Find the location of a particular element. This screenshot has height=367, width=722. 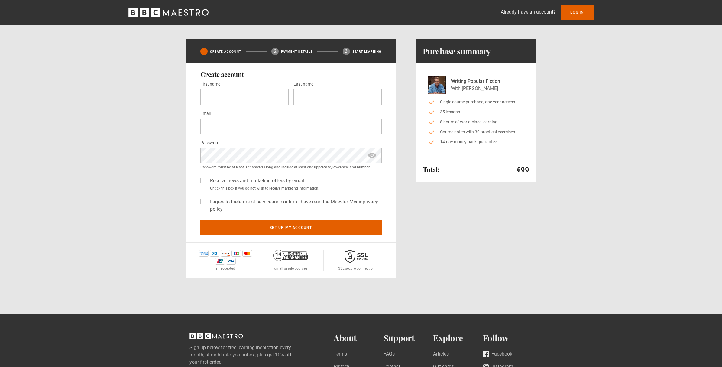

h1: Purchase summary is located at coordinates (456, 51).